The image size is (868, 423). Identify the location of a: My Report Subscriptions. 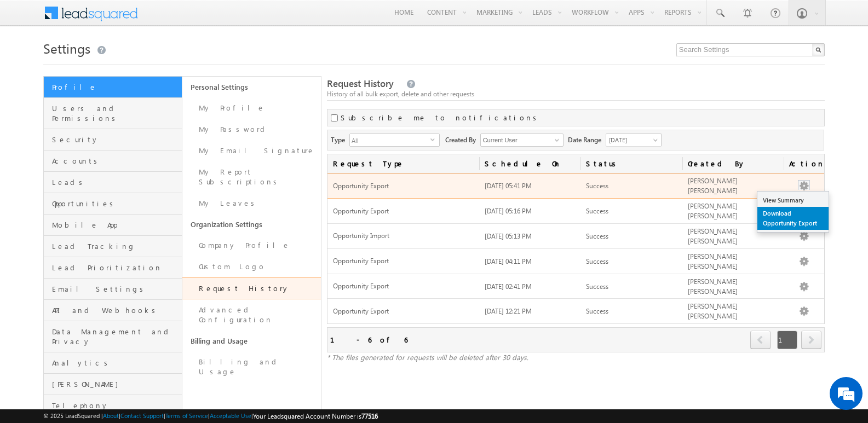
(252, 177).